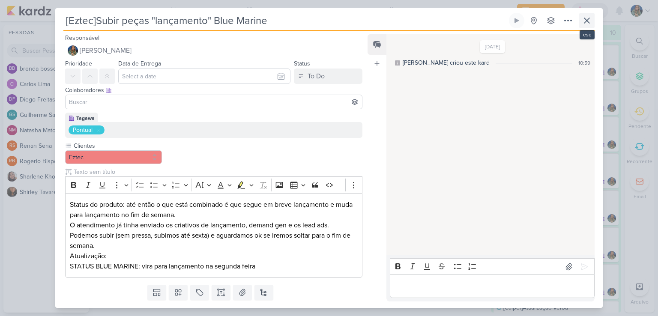 Image resolution: width=658 pixels, height=316 pixels. What do you see at coordinates (78, 63) in the screenshot?
I see `label: Prioridade` at bounding box center [78, 63].